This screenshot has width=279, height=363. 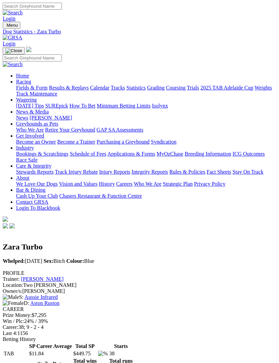 What do you see at coordinates (13, 304) in the screenshot?
I see `img: Female` at bounding box center [13, 304].